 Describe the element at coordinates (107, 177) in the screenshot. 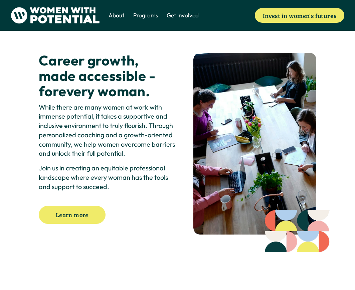

I see `p: Join us in creating an equitable professional landscape where every woman has the tools and suppo...` at that location.